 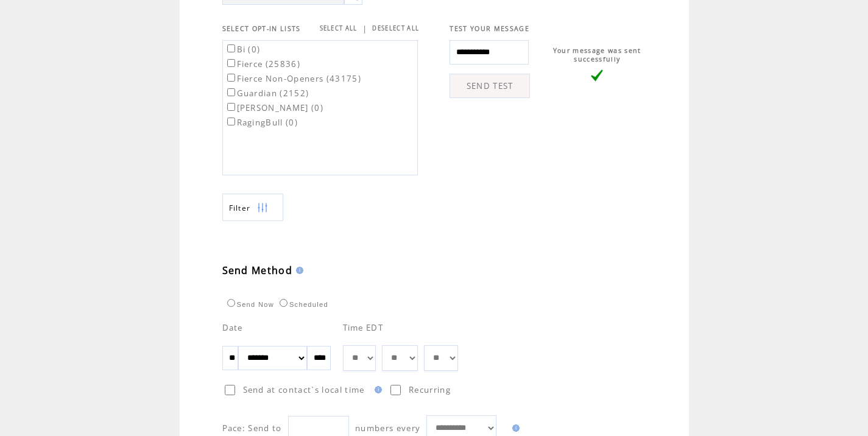 I want to click on input: Fierce (25836), so click(x=231, y=63).